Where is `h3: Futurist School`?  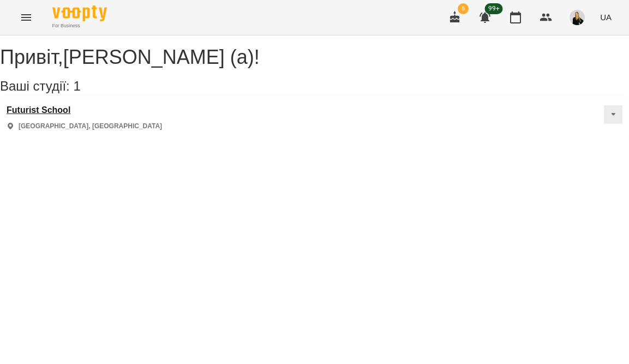
h3: Futurist School is located at coordinates (84, 110).